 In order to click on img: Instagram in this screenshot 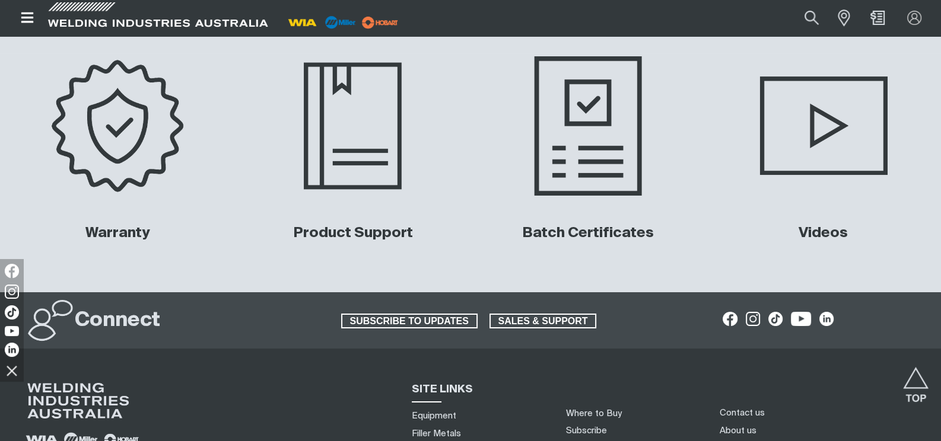, I will do `click(12, 292)`.